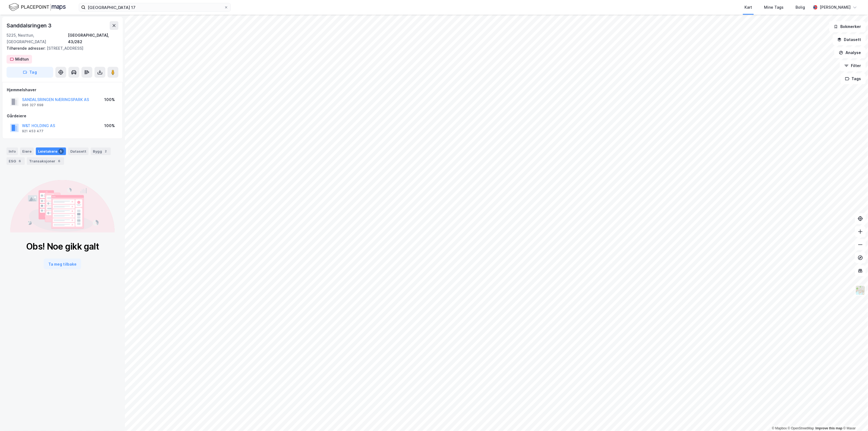 The image size is (868, 431). I want to click on div: ESG, so click(15, 161).